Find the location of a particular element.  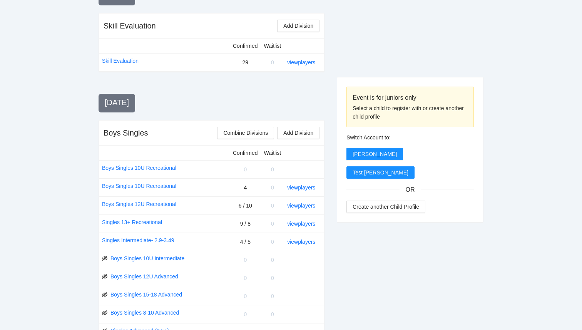

span: Create another Child Profile is located at coordinates (386, 207).